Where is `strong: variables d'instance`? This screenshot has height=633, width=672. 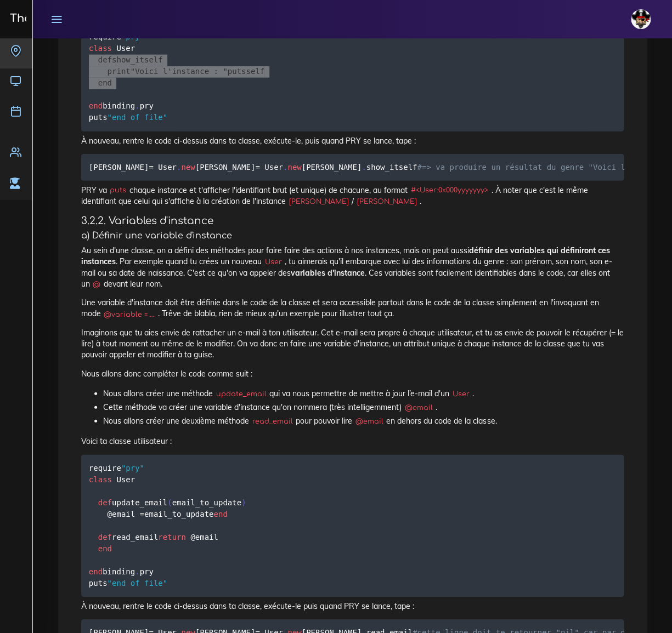
strong: variables d'instance is located at coordinates (328, 273).